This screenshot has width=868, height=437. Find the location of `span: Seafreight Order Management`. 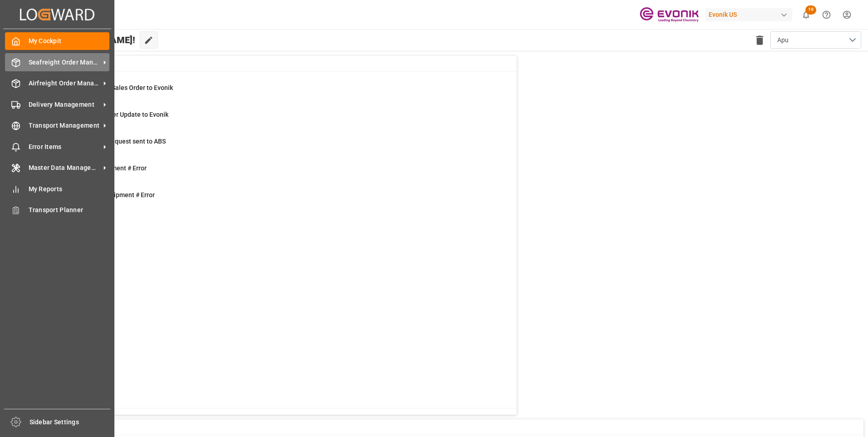

span: Seafreight Order Management is located at coordinates (64, 63).